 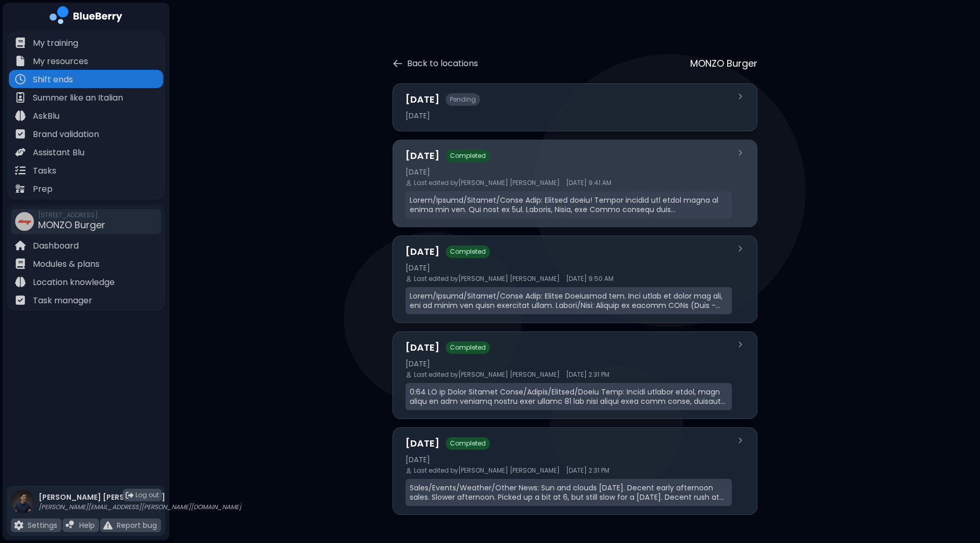 I want to click on p: Tasks, so click(x=44, y=171).